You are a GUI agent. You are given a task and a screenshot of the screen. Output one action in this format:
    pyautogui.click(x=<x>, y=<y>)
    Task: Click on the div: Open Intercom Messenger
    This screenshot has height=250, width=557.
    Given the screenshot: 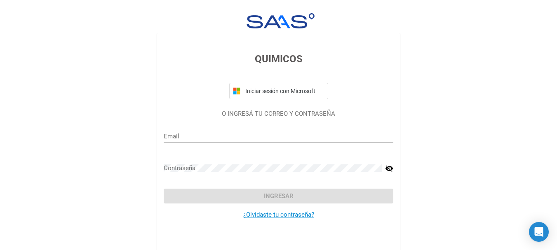 What is the action you would take?
    pyautogui.click(x=539, y=232)
    